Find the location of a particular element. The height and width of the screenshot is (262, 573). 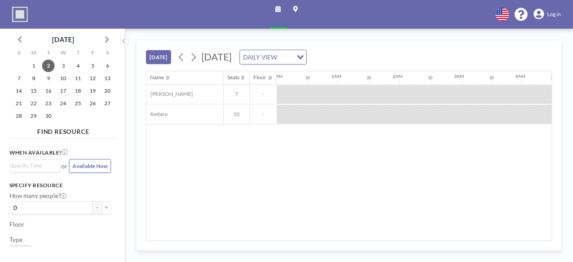

span: 7 is located at coordinates (237, 94).